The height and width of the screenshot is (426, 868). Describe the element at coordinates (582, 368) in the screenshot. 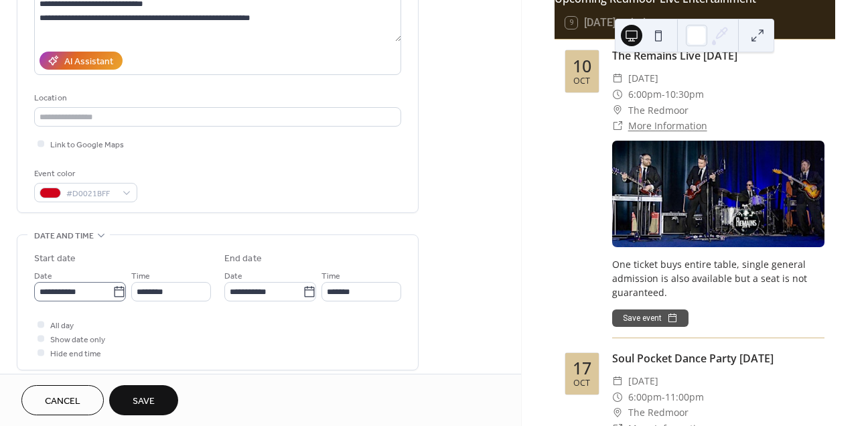

I see `div: 17` at that location.